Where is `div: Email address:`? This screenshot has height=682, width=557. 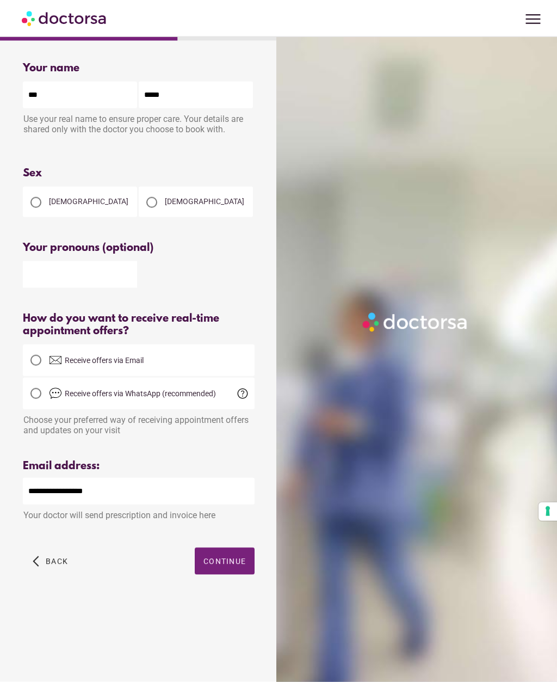
div: Email address: is located at coordinates (139, 466).